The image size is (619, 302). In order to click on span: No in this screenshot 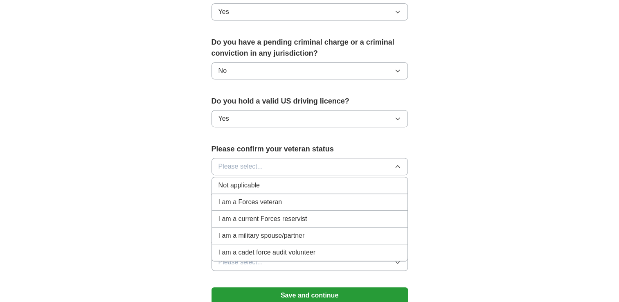, I will do `click(223, 71)`.